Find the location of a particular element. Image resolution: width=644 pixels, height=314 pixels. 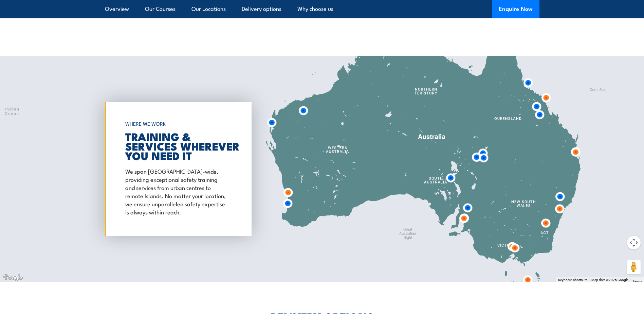

img: Google is located at coordinates (13, 278).